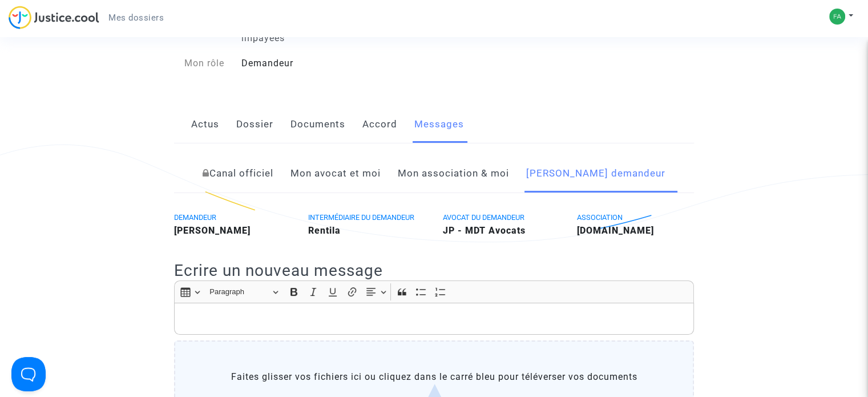 Image resolution: width=868 pixels, height=397 pixels. I want to click on h2: Ecrire un nouveau message, so click(434, 270).